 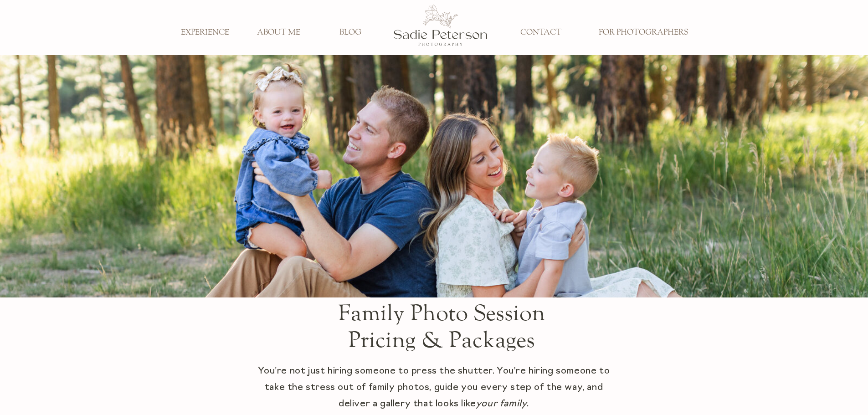 I want to click on h3: EXPERIENCE, so click(x=205, y=33).